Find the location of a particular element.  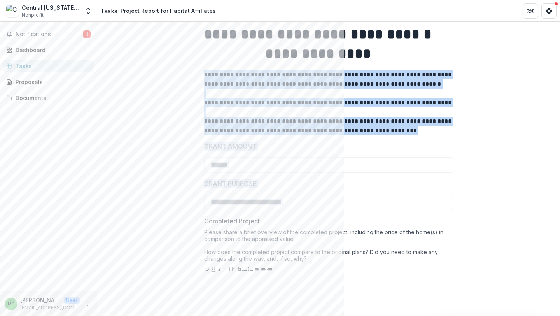

button: Italicize is located at coordinates (220, 270).